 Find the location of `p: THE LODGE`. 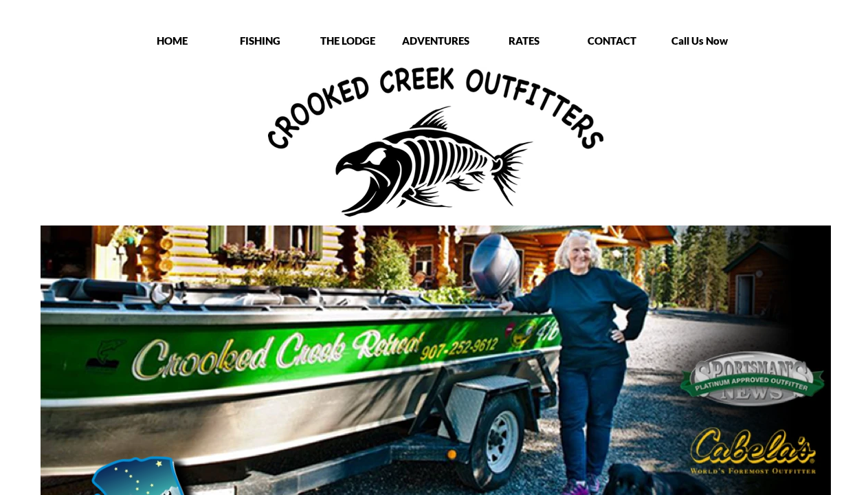

p: THE LODGE is located at coordinates (348, 41).